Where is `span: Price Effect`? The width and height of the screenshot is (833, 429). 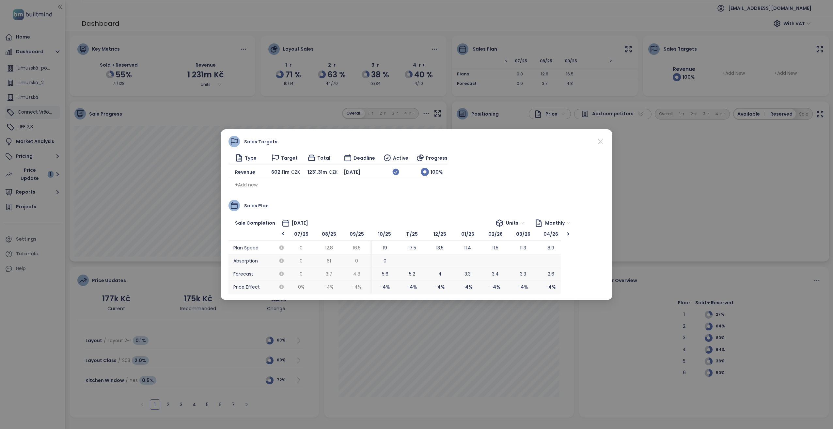 span: Price Effect is located at coordinates (258, 287).